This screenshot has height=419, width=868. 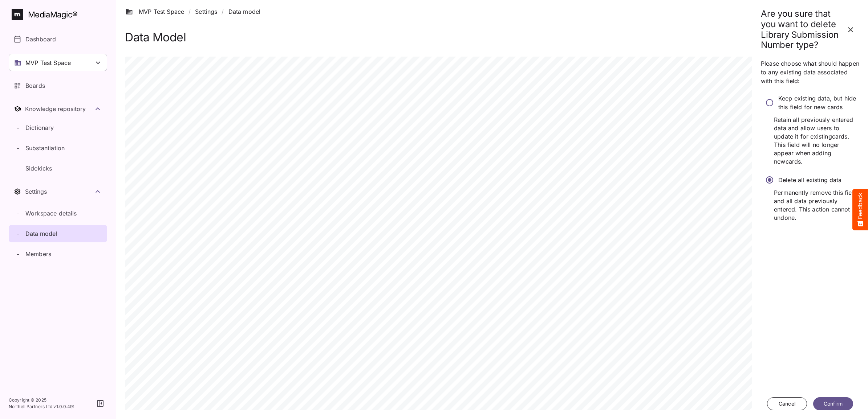 What do you see at coordinates (53, 14) in the screenshot?
I see `div: MediaMagic ®` at bounding box center [53, 14].